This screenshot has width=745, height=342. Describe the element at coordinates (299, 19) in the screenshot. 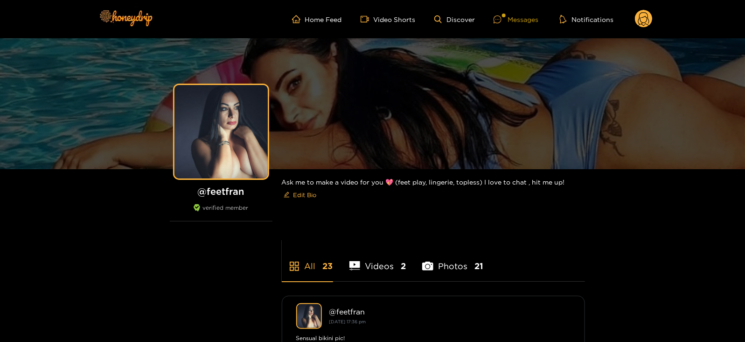

I see `span: home` at that location.